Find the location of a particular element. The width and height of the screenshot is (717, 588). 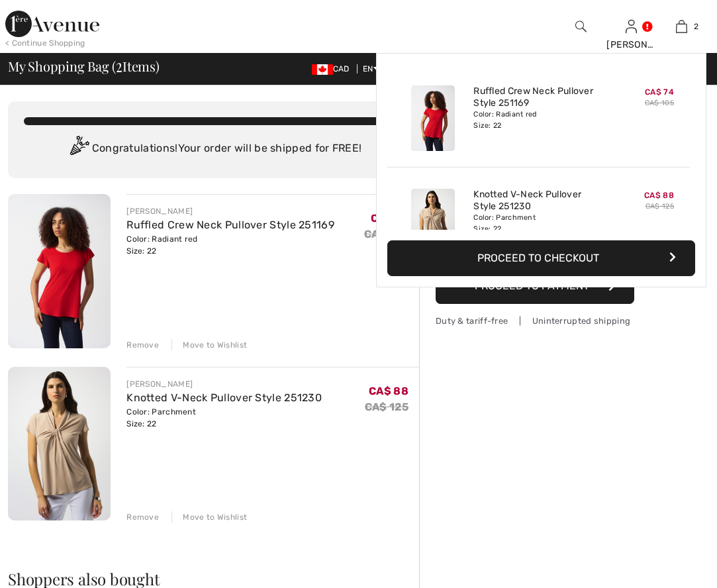

img: Canadian Dollar is located at coordinates (322, 69).